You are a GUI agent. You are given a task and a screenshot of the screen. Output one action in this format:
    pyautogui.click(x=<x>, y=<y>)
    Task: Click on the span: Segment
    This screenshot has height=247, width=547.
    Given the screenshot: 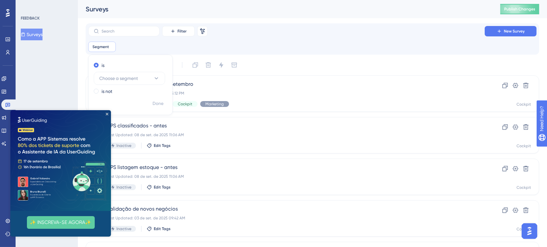 What is the action you would take?
    pyautogui.click(x=101, y=47)
    